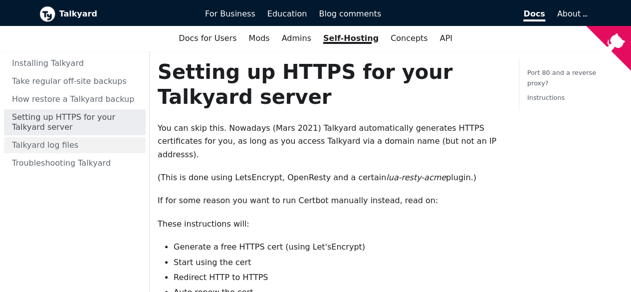 This screenshot has width=631, height=292. Describe the element at coordinates (330, 84) in the screenshot. I see `h1: Setting up HTTPS for your Talkyard server` at that location.